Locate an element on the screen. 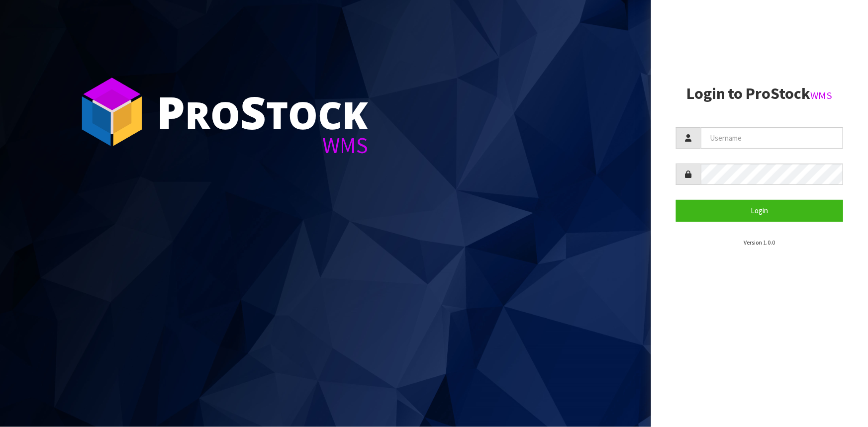  button: Login is located at coordinates (760, 210).